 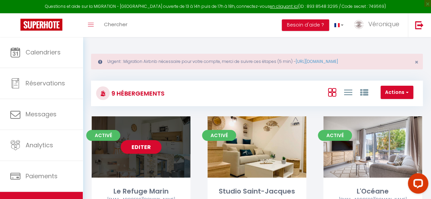 I want to click on button: Open LiveChat chat widget, so click(x=16, y=13).